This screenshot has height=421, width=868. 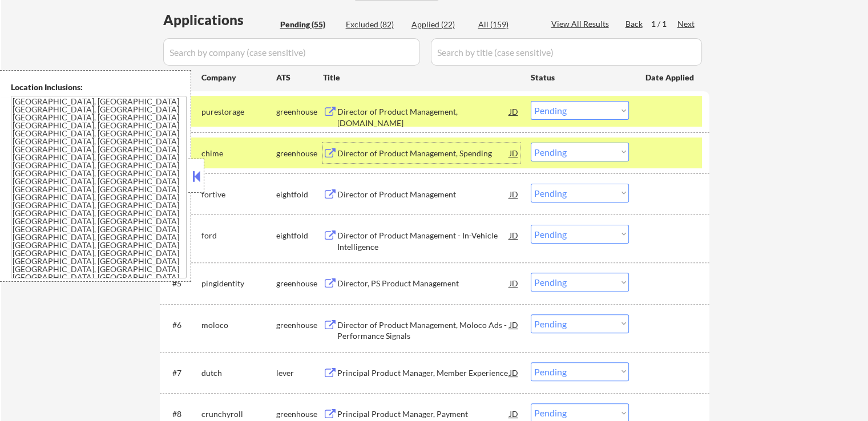 What do you see at coordinates (507, 25) in the screenshot?
I see `div: All (159)` at bounding box center [507, 25].